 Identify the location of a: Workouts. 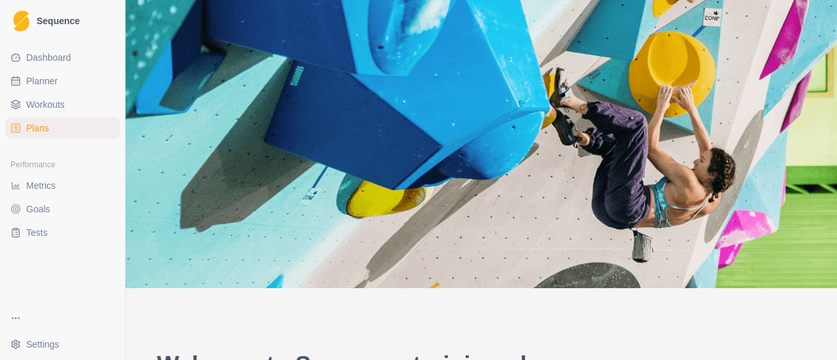
(62, 105).